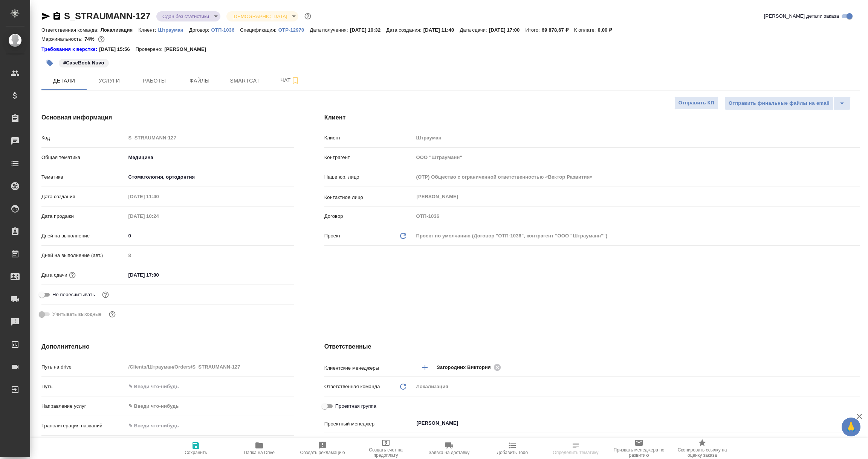 The image size is (868, 459). What do you see at coordinates (352, 387) in the screenshot?
I see `p: Ответственная команда` at bounding box center [352, 387].